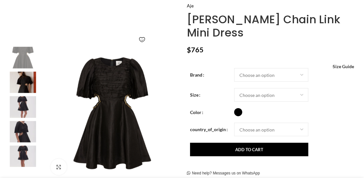 This screenshot has width=364, height=178. What do you see at coordinates (209, 129) in the screenshot?
I see `label: country_of_origin` at bounding box center [209, 129].